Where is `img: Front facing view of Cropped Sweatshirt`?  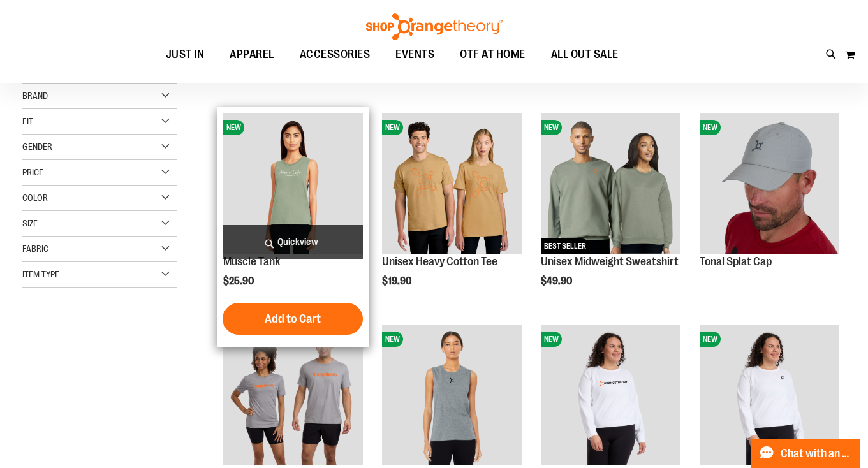
img: Front facing view of Cropped Sweatshirt is located at coordinates (769, 395).